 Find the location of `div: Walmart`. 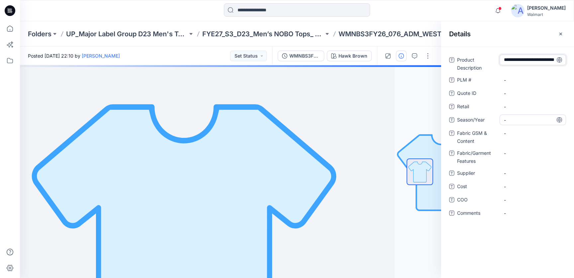

div: Walmart is located at coordinates (547, 14).